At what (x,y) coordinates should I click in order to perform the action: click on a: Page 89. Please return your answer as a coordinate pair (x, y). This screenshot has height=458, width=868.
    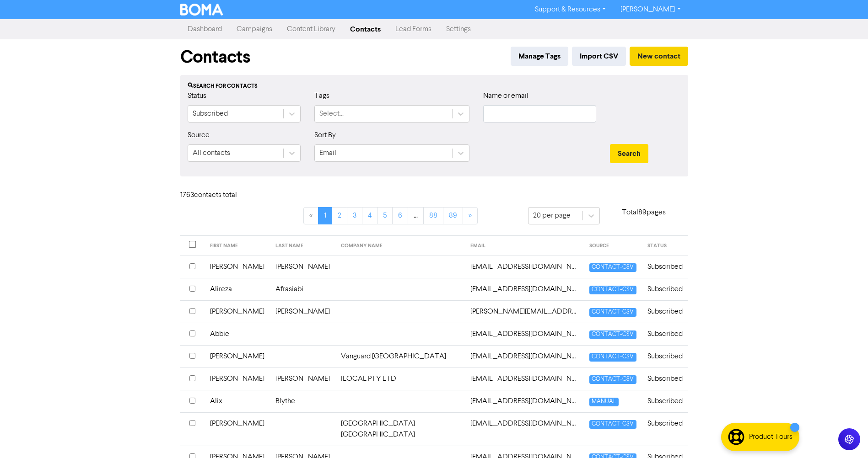
    Looking at the image, I should click on (453, 216).